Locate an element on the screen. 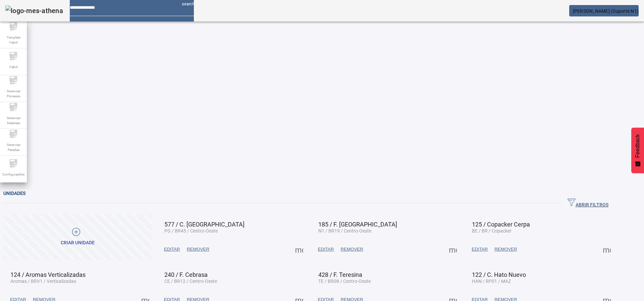  span: 122 / C. Hato Nuevo is located at coordinates (499, 274).